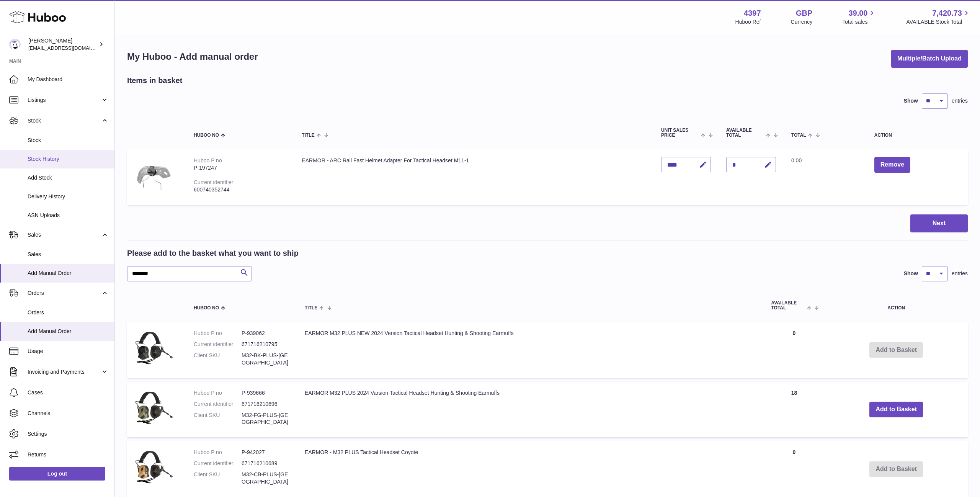 The width and height of the screenshot is (980, 497). What do you see at coordinates (154, 176) in the screenshot?
I see `img: EARMOR - ARC Rail Fast Helmet Adapter For Tactical Headset M11-1` at bounding box center [154, 176].